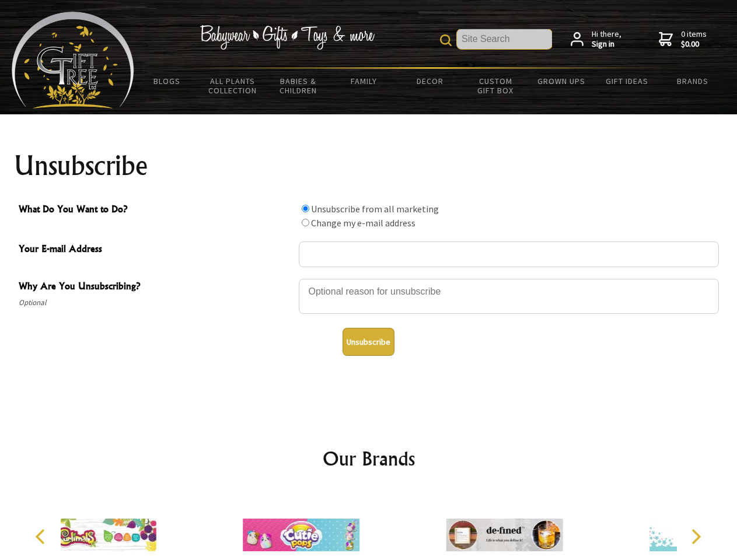  What do you see at coordinates (509, 296) in the screenshot?
I see `textarea: Why Are You Unsubscribing?` at bounding box center [509, 296].